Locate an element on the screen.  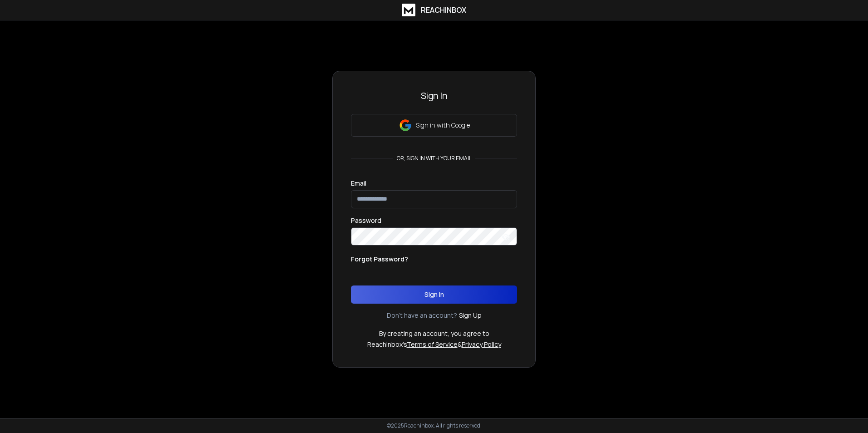
p: Don't have an account? is located at coordinates (422, 315).